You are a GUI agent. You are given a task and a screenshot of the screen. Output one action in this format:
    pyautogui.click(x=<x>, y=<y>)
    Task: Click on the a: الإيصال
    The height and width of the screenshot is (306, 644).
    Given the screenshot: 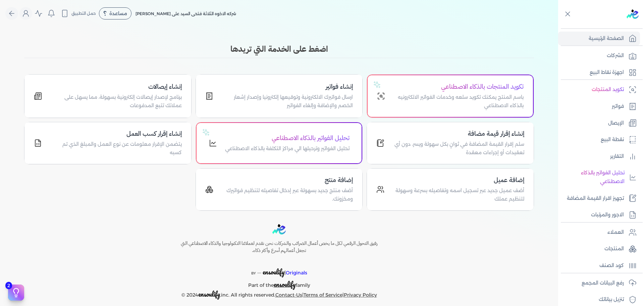 What is the action you would take?
    pyautogui.click(x=600, y=123)
    